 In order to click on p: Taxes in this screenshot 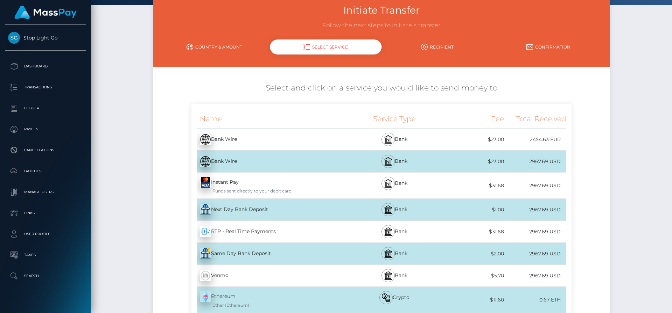, I will do `click(45, 255)`.